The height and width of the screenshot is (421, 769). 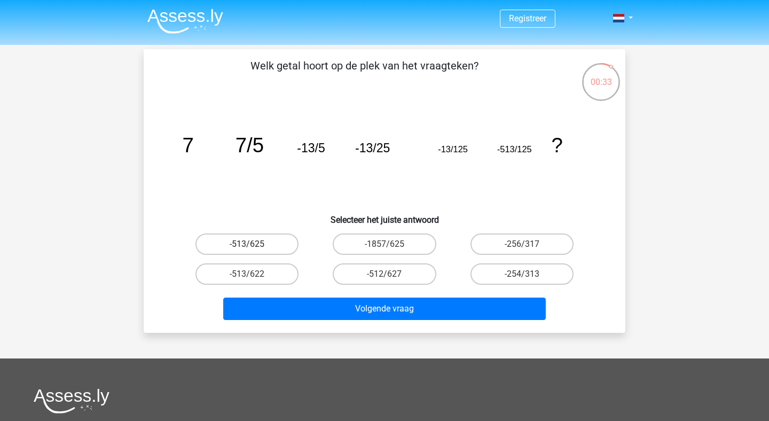 I want to click on tspan: -13/25, so click(x=372, y=148).